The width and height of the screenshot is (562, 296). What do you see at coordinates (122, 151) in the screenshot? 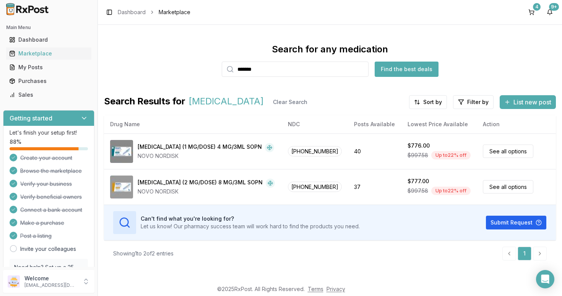
I see `img: Ozempic (1 MG/DOSE) 4 MG/3ML SOPN` at bounding box center [122, 151].